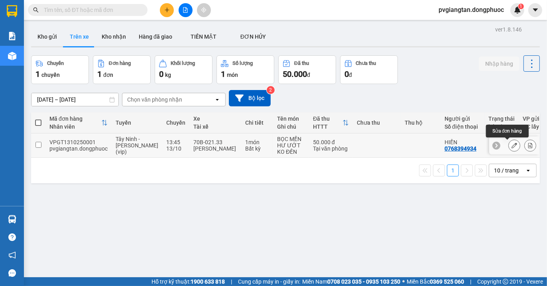 This screenshot has height=286, width=547. I want to click on button: Kho gửi, so click(47, 37).